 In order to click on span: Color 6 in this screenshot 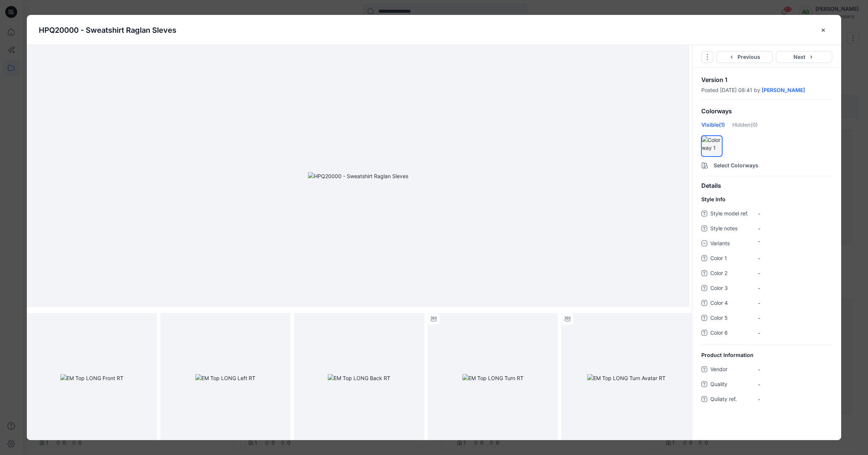, I will do `click(732, 333)`.